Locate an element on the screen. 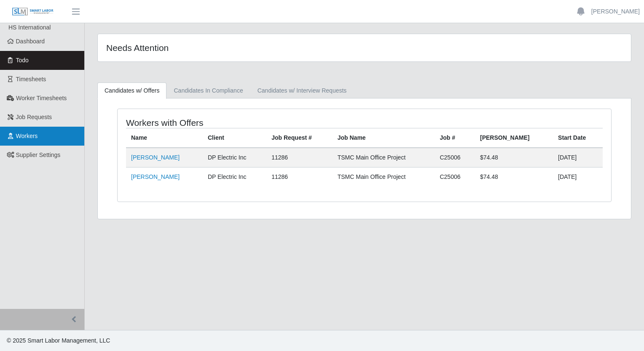 The image size is (644, 351). span: Timesheets is located at coordinates (31, 79).